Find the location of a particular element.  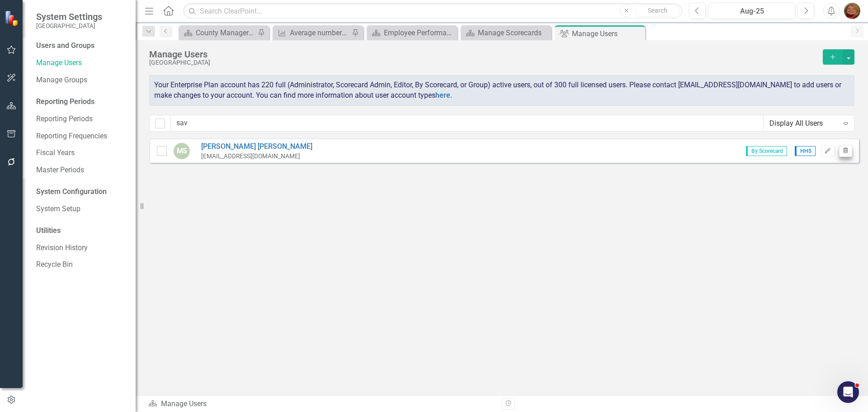

span: Your Enterprise Plan account has 220 full (Administrator, Scorecard Admin, Editor, By Scorecard, ... is located at coordinates (498, 90).